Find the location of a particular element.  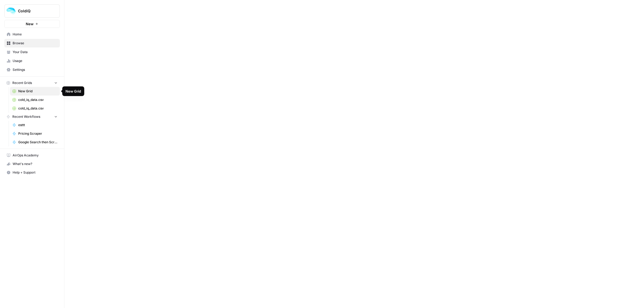

a: Browse is located at coordinates (32, 43).